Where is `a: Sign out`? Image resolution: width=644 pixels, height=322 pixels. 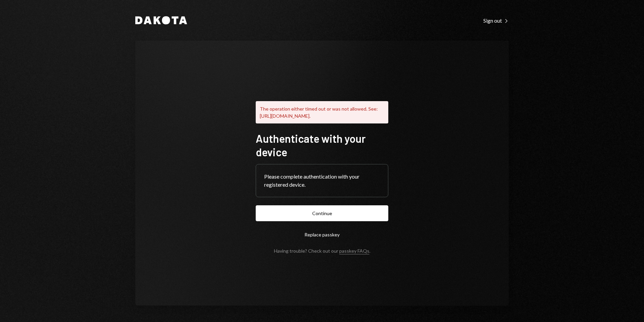 a: Sign out is located at coordinates (496, 20).